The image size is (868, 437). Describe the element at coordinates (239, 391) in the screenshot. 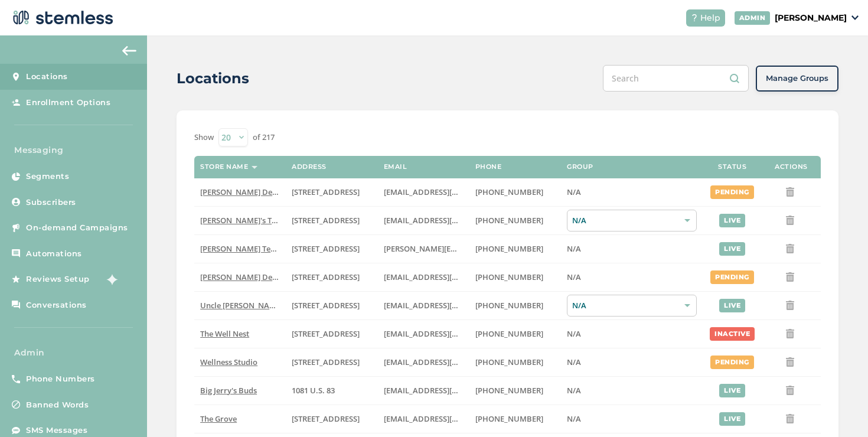

I see `label: Big Jerry's Buds` at that location.